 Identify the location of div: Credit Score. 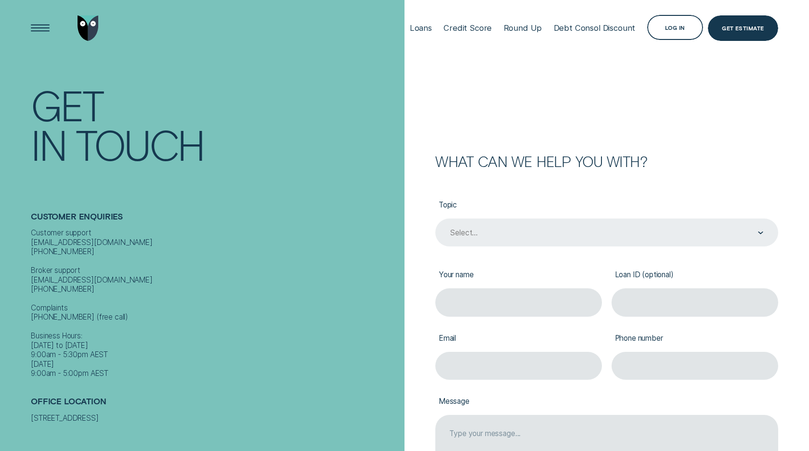
(467, 28).